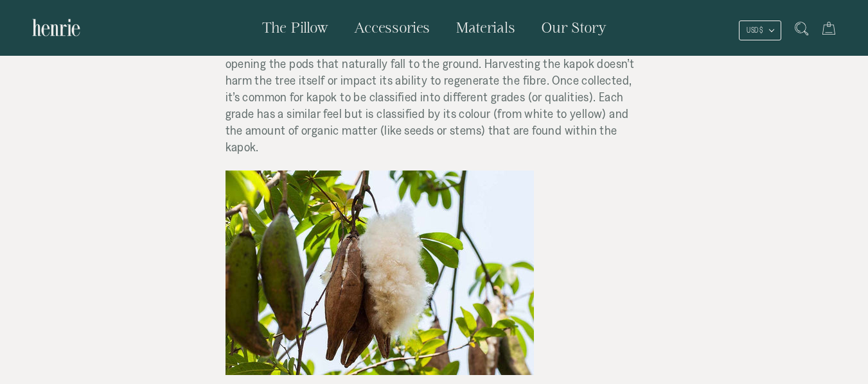 Image resolution: width=868 pixels, height=384 pixels. Describe the element at coordinates (430, 89) in the screenshot. I see `span: That kapok fibre itself grows inside pods—or seeds—that grow on the kapok tree. These pods can be...` at that location.